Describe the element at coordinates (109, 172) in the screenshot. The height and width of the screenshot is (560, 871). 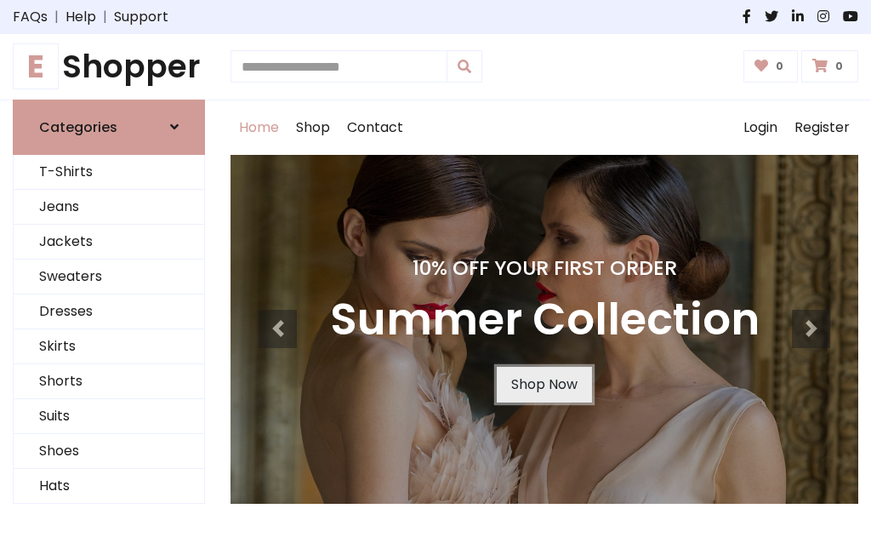
I see `a: T-Shirts` at that location.